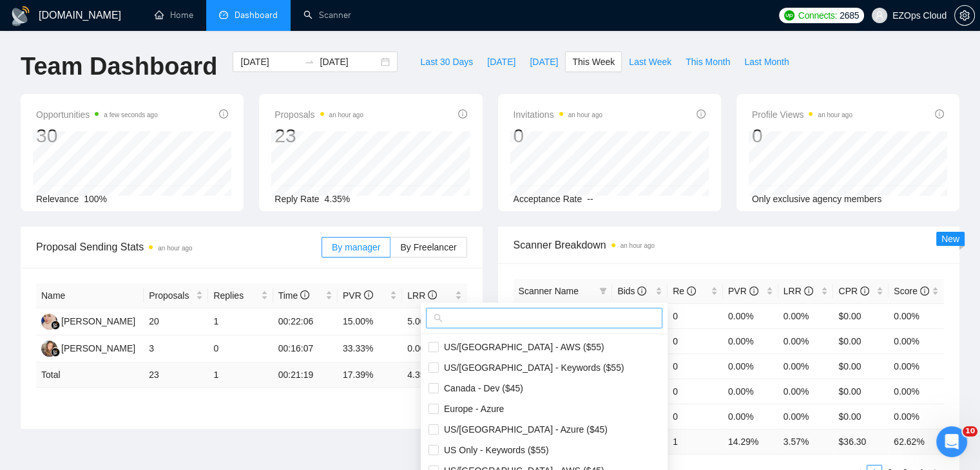 Image resolution: width=980 pixels, height=470 pixels. What do you see at coordinates (356, 247) in the screenshot?
I see `span: By manager` at bounding box center [356, 247].